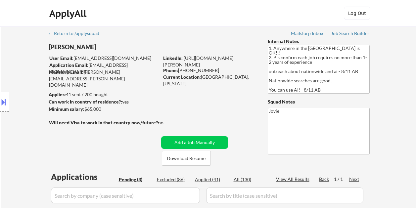  Describe the element at coordinates (135, 180) in the screenshot. I see `div: Pending (3)` at that location.